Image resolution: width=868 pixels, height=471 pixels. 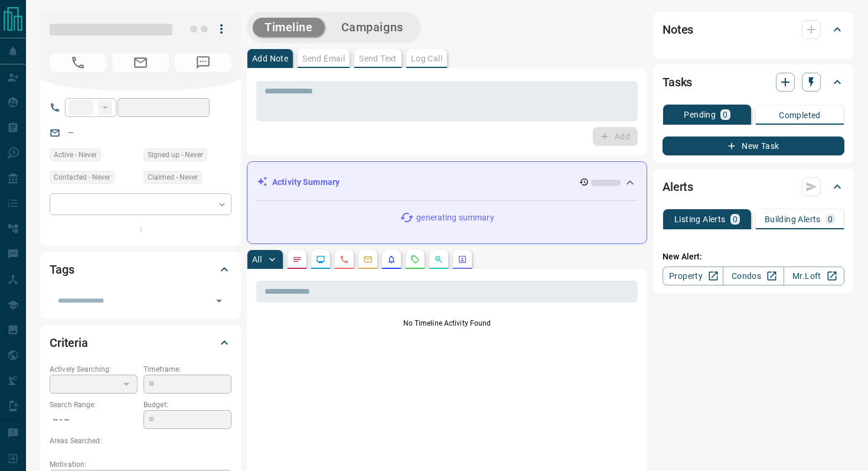 I want to click on button: New Task, so click(x=753, y=146).